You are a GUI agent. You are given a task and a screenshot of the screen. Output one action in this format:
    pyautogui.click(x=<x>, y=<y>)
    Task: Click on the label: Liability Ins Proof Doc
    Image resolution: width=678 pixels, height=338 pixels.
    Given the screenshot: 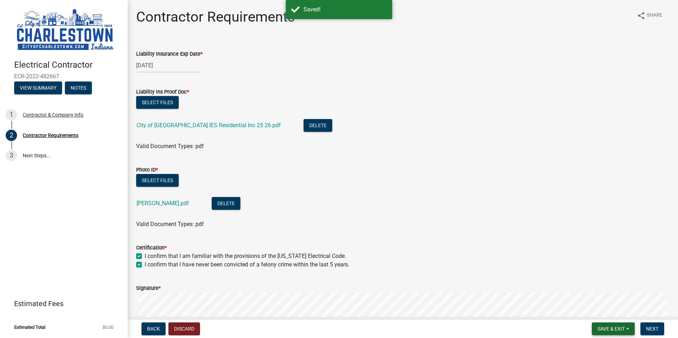 What is the action you would take?
    pyautogui.click(x=162, y=92)
    